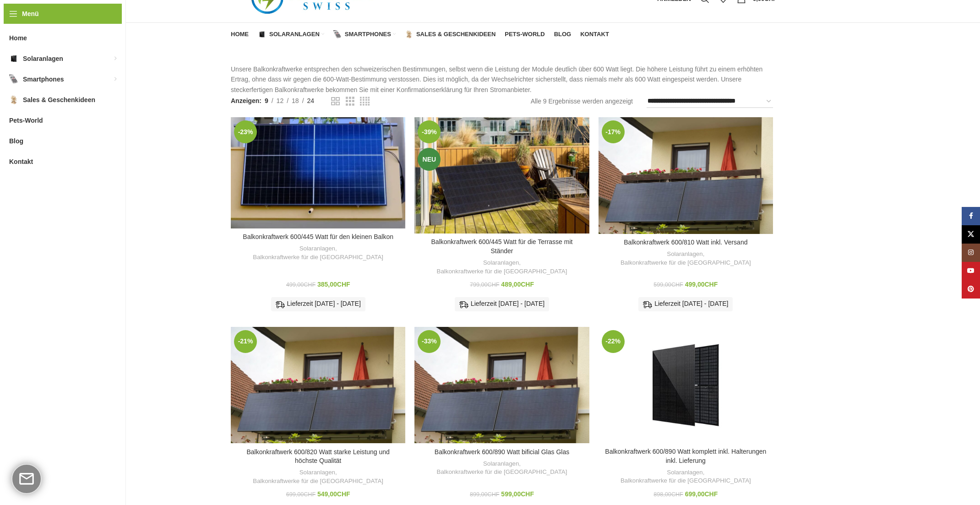 Image resolution: width=980 pixels, height=505 pixels. What do you see at coordinates (246, 101) in the screenshot?
I see `span: Anzeigen` at bounding box center [246, 101].